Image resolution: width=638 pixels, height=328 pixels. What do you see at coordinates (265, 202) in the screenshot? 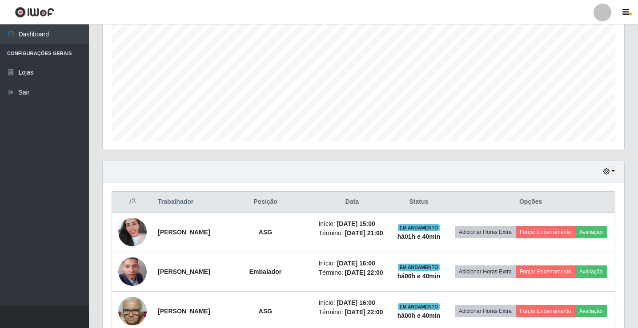
I see `th: Posição` at bounding box center [265, 202].